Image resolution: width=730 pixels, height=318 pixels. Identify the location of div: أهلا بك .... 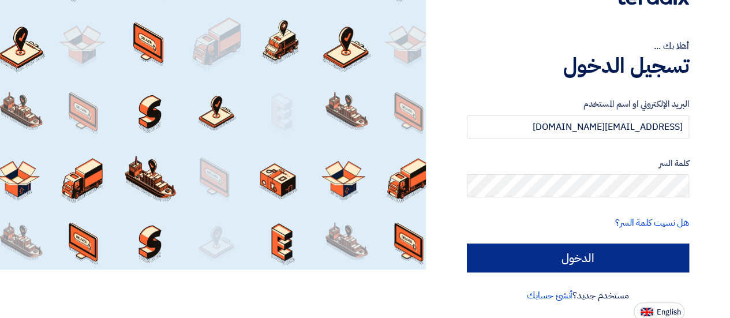
(578, 46).